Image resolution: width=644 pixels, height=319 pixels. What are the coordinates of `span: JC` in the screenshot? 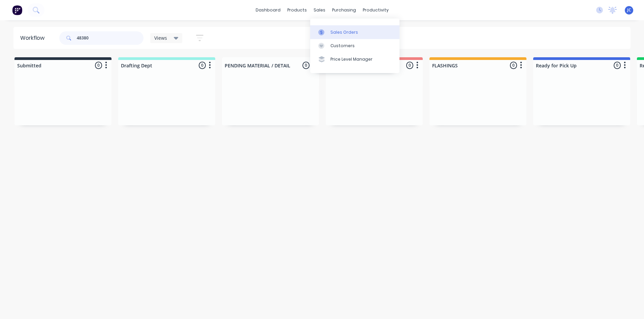 It's located at (629, 10).